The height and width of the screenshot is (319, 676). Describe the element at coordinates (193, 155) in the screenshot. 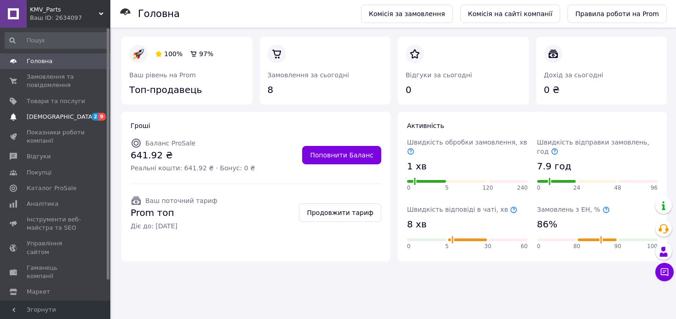

I see `span: 641.92 ₴` at that location.